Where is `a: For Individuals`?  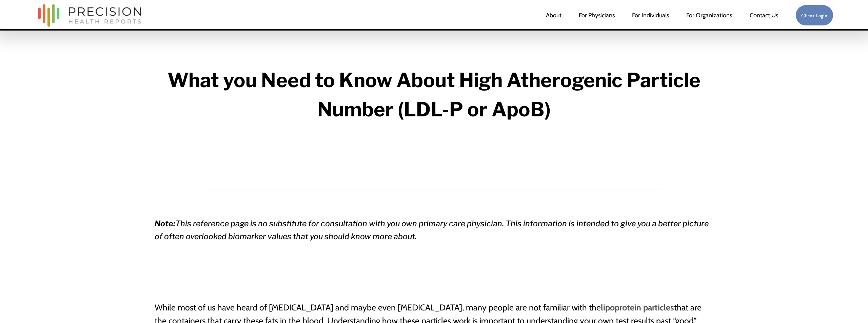
a: For Individuals is located at coordinates (651, 15).